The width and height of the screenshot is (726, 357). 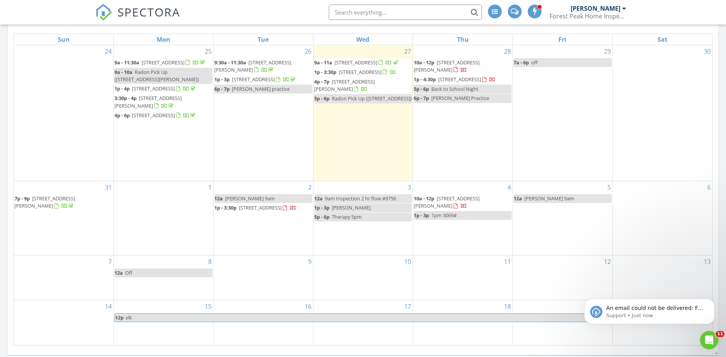 What do you see at coordinates (163, 277) in the screenshot?
I see `td: Go to September 8, 2025` at bounding box center [163, 277].